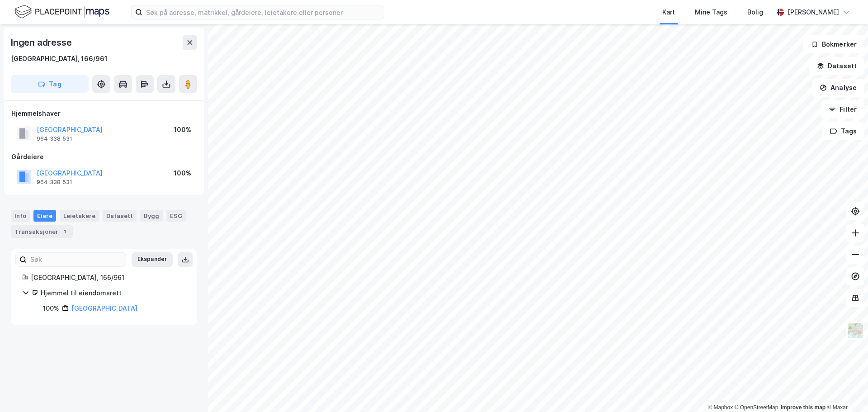 Image resolution: width=868 pixels, height=412 pixels. I want to click on div: Kontrollprogram for chat, so click(845, 391).